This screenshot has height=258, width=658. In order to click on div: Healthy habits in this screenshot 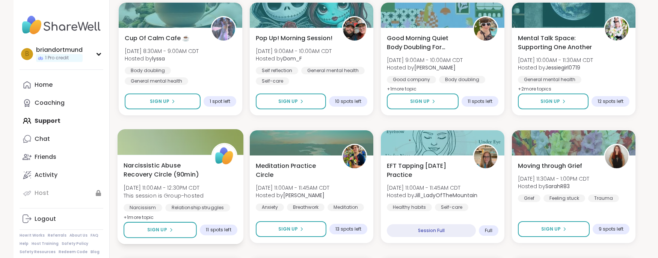, I will do `click(410, 207)`.